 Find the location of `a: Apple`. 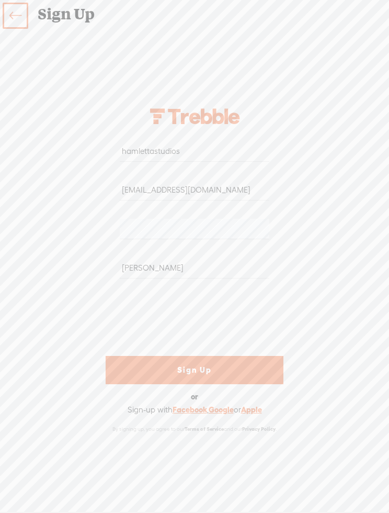

a: Apple is located at coordinates (252, 409).